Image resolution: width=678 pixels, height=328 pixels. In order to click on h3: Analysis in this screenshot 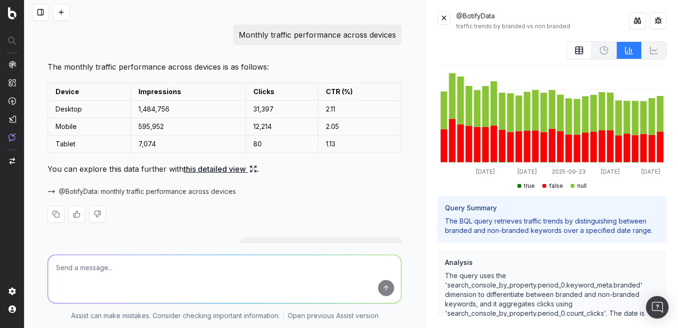, I will do `click(552, 263)`.